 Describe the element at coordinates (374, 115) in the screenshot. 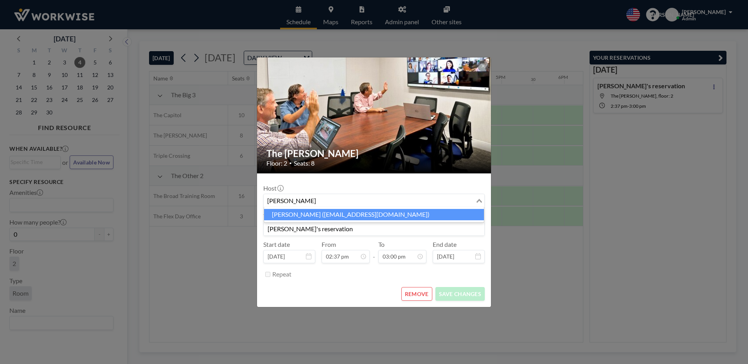

I see `img: 537.jpg` at that location.